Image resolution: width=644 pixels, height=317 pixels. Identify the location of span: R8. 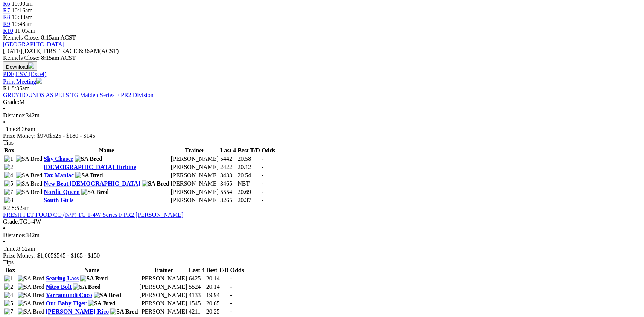
(6, 17).